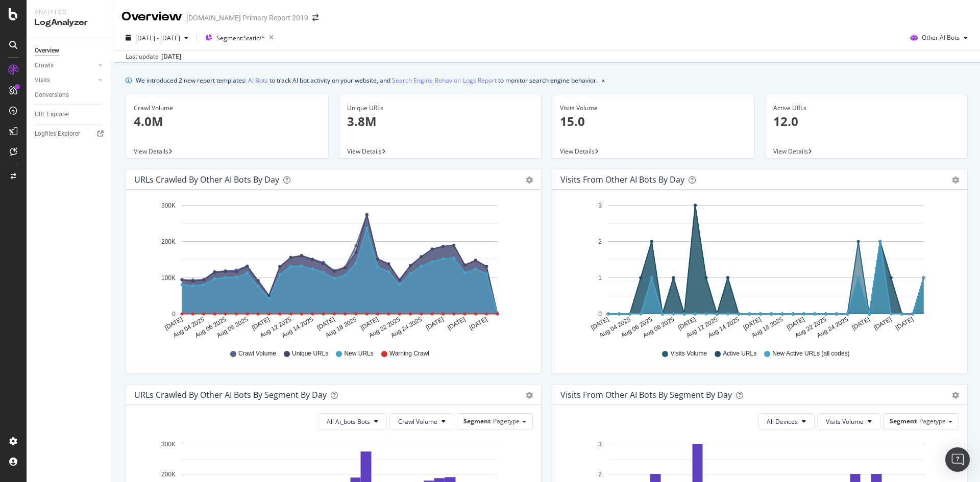  I want to click on a: Conversions, so click(70, 95).